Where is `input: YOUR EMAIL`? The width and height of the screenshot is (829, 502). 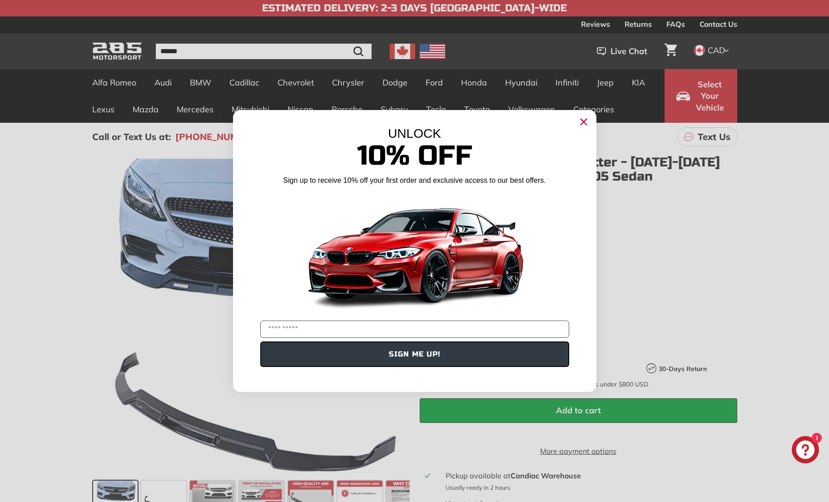 input: YOUR EMAIL is located at coordinates (415, 329).